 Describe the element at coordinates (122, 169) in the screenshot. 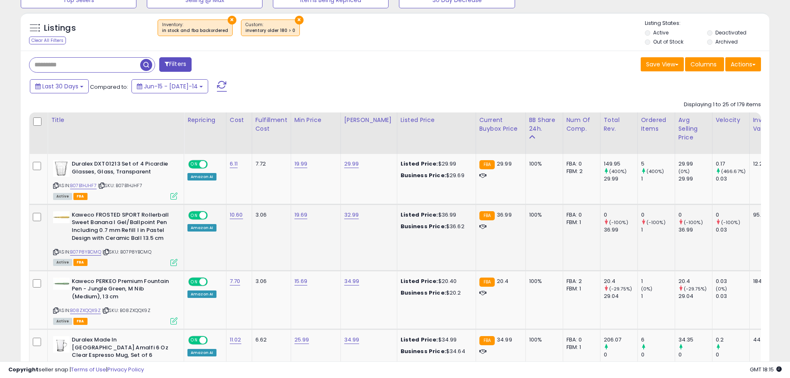

I see `b: Duralex DXT01213 Set of 4 Picardie Glasses, Glass, Transparent` at that location.